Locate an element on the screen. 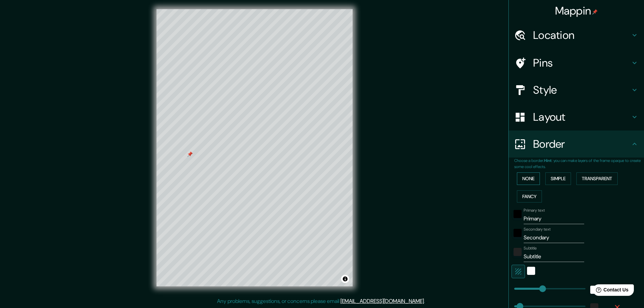  label: Secondary text is located at coordinates (537, 229).